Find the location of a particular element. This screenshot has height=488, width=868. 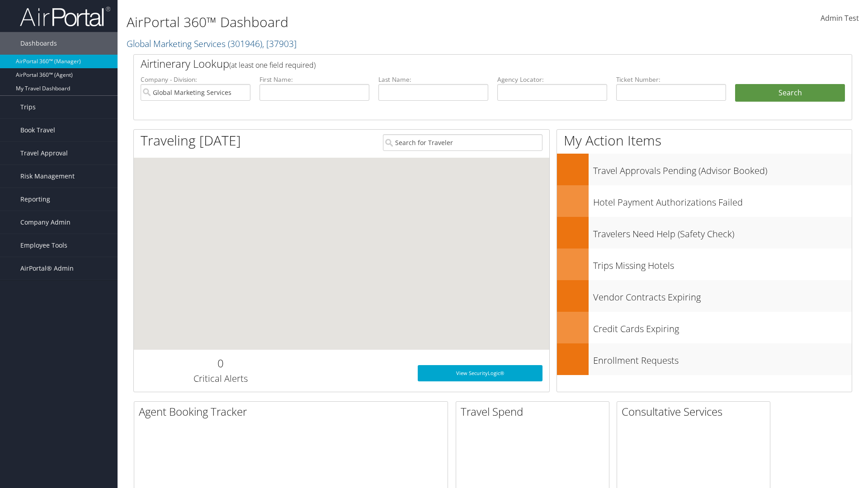

span: Company Admin is located at coordinates (45, 222).